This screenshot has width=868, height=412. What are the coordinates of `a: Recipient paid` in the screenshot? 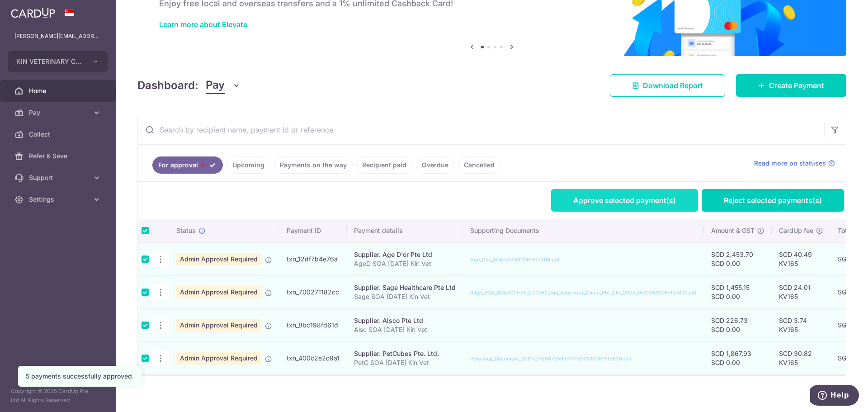 It's located at (384, 165).